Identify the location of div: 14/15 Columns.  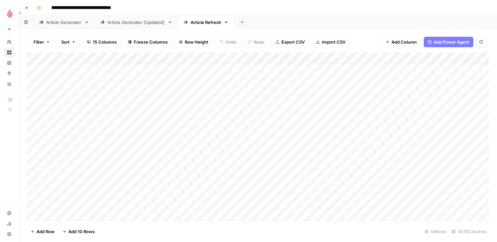
(469, 232).